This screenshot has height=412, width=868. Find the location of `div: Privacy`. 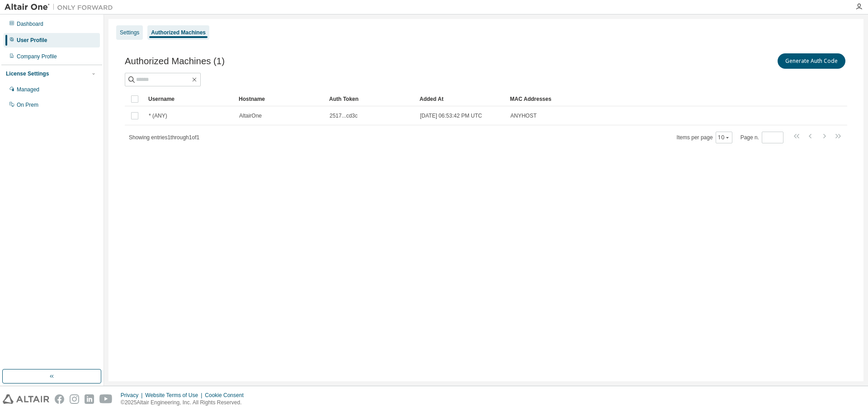

div: Privacy is located at coordinates (133, 395).